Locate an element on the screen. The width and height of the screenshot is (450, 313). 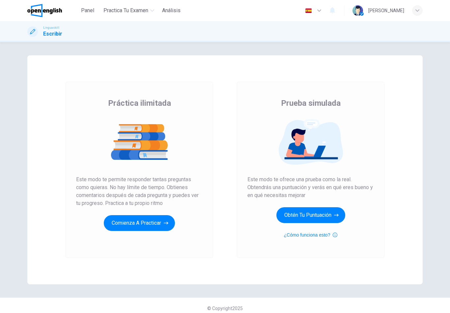
span: Panel is located at coordinates (88, 11).